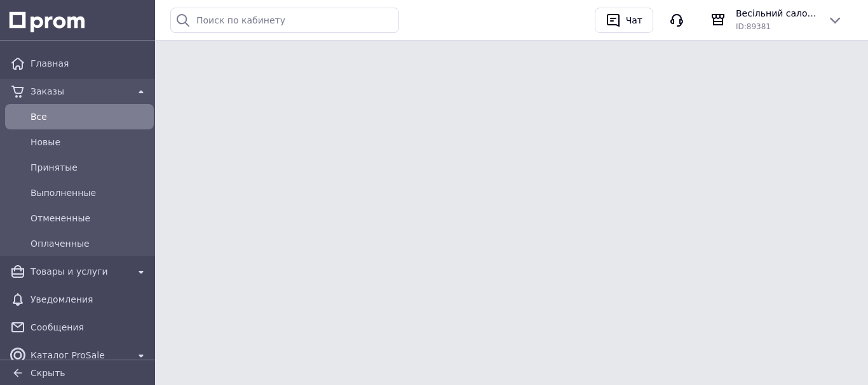 This screenshot has width=868, height=385. What do you see at coordinates (284, 21) in the screenshot?
I see `input: Поиск по кабинету` at bounding box center [284, 21].